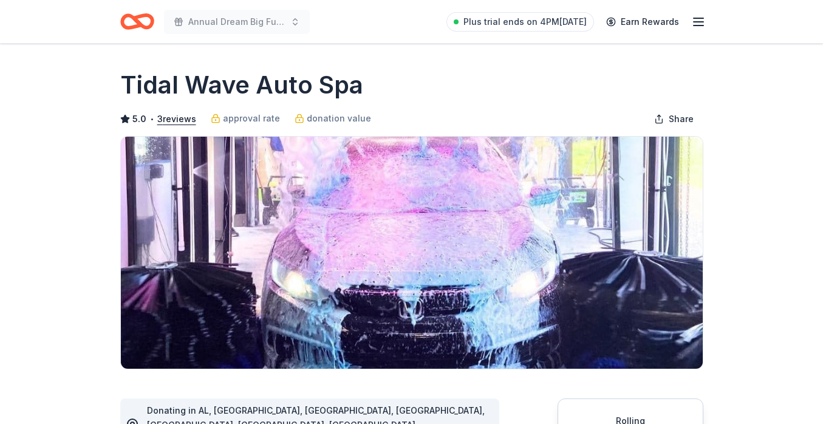 The image size is (823, 424). Describe the element at coordinates (177, 119) in the screenshot. I see `button: 3reviews` at that location.